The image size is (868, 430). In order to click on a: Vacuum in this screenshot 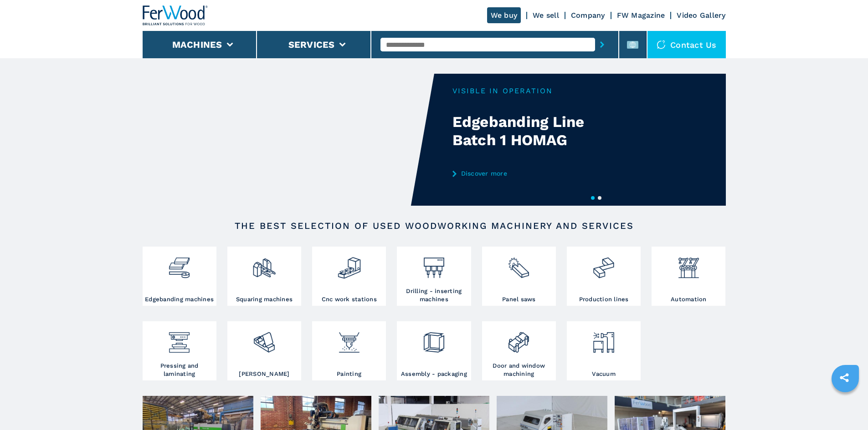, I will do `click(604, 351)`.